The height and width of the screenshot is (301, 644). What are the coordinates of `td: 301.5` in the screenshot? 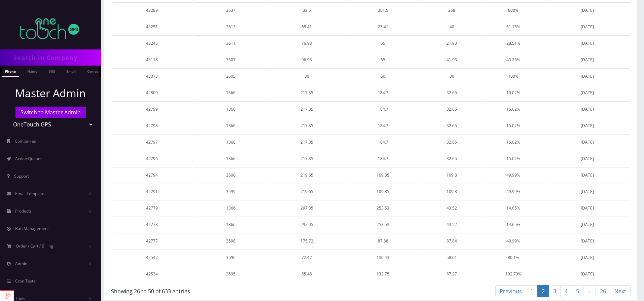 It's located at (383, 10).